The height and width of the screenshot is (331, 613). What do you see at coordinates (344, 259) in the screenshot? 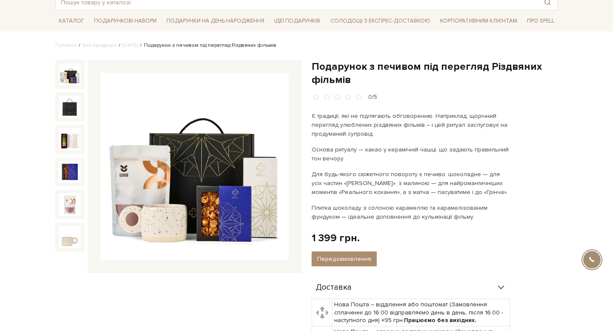
I see `button: Передзамовлення` at bounding box center [344, 259].